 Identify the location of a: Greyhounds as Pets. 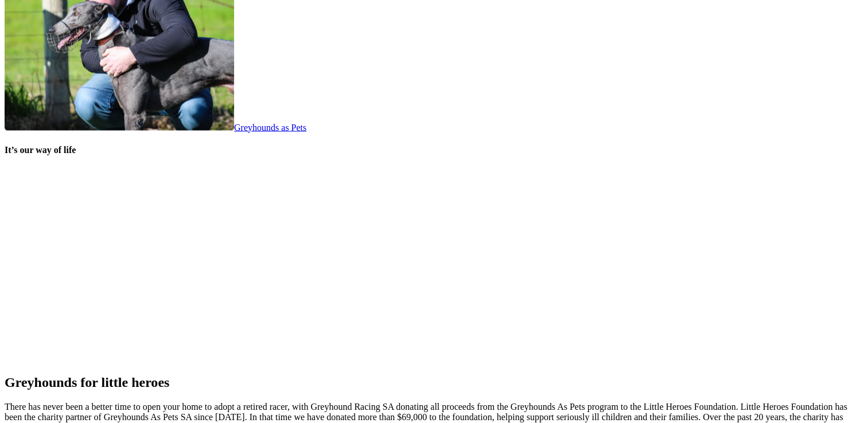
(155, 127).